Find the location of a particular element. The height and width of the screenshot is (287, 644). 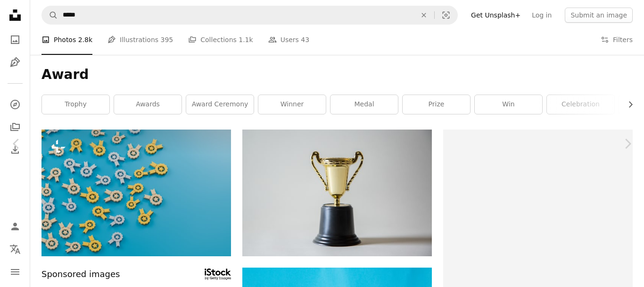

span: Sponsored images is located at coordinates (81, 274).